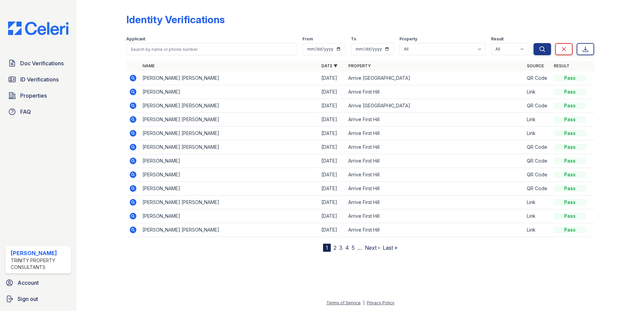 Image resolution: width=644 pixels, height=311 pixels. I want to click on a: 4, so click(347, 248).